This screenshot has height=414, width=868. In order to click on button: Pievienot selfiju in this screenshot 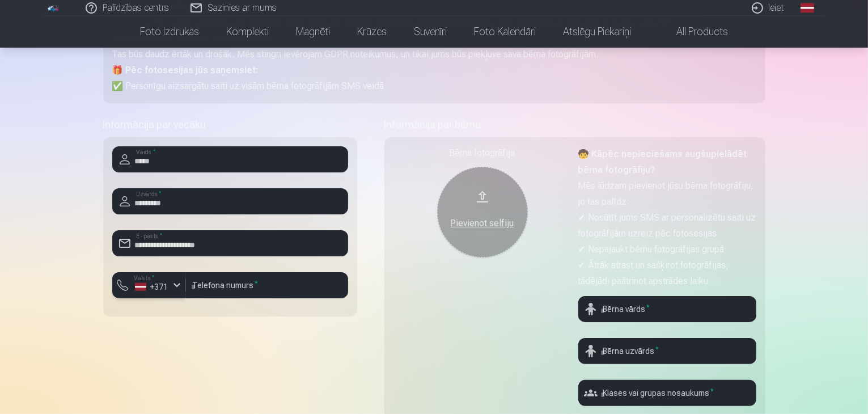, I will do `click(483, 212)`.